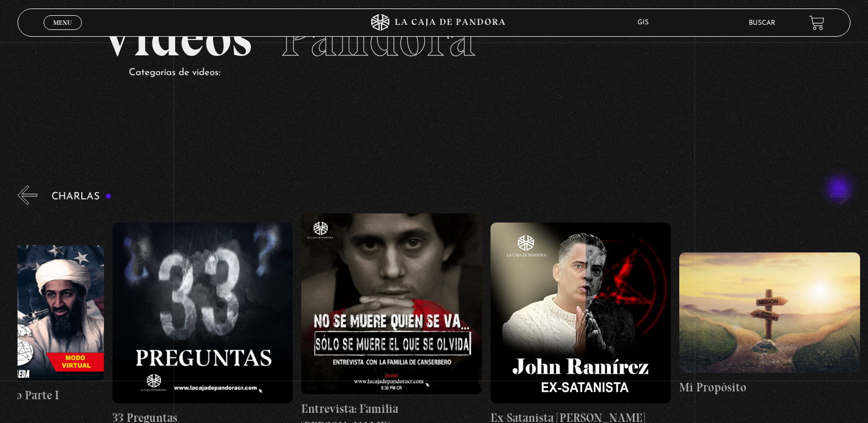 The image size is (868, 423). Describe the element at coordinates (762, 23) in the screenshot. I see `a: Buscar` at that location.